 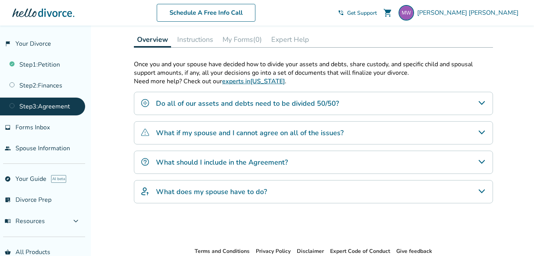 What do you see at coordinates (310, 251) in the screenshot?
I see `li: Disclaimer` at bounding box center [310, 251].